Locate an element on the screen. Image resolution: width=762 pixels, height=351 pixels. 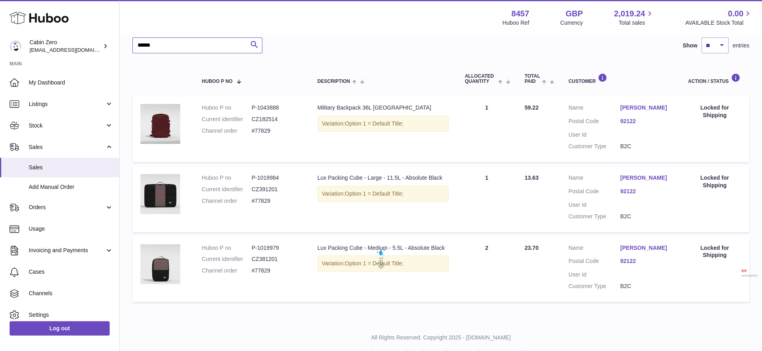
span: Usage is located at coordinates (71, 229).